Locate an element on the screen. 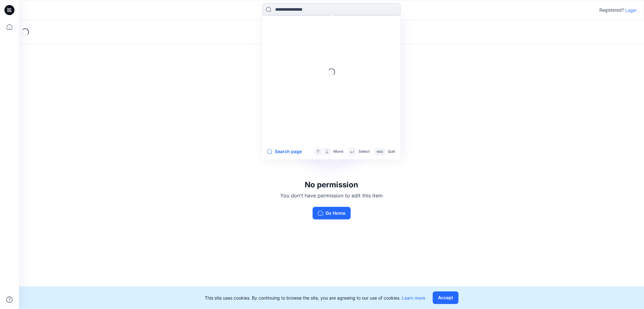 This screenshot has width=644, height=309. p: Move is located at coordinates (338, 151).